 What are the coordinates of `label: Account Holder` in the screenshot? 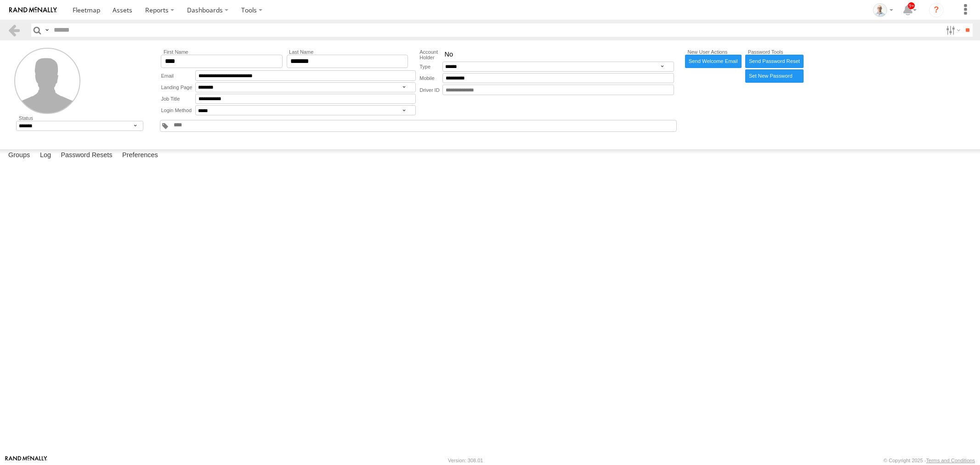 It's located at (431, 55).